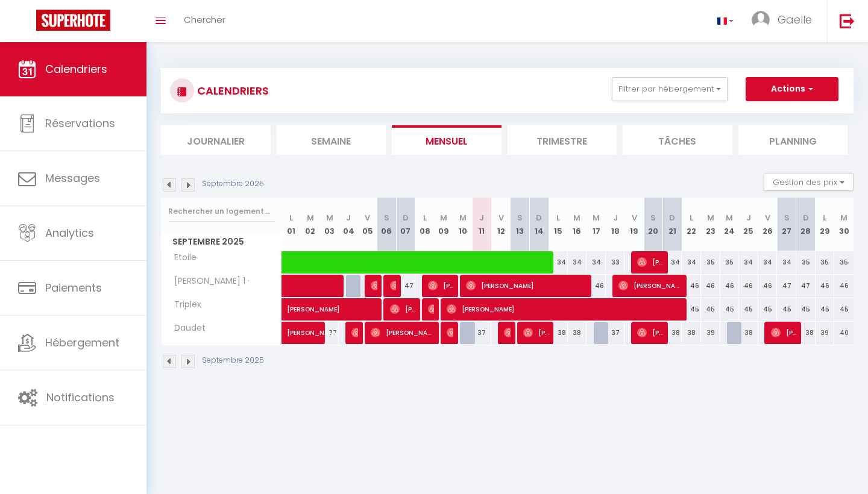 This screenshot has width=868, height=494. Describe the element at coordinates (72, 178) in the screenshot. I see `span: Messages` at that location.